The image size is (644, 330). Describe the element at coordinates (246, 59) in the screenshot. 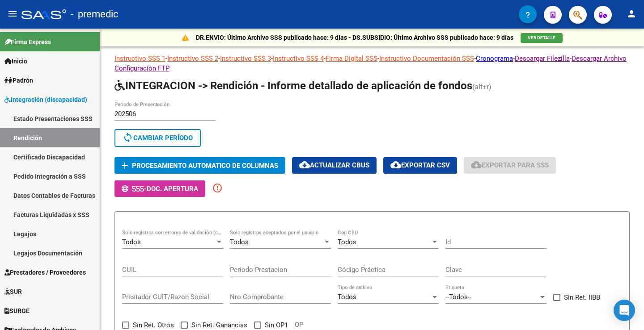

I see `a: Instructivo SSS 3` at that location.